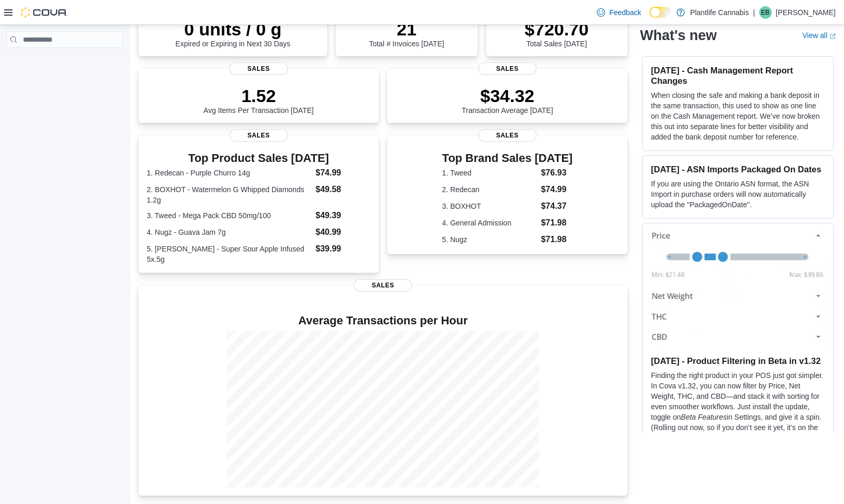  What do you see at coordinates (407, 29) in the screenshot?
I see `p: 21` at bounding box center [407, 29].